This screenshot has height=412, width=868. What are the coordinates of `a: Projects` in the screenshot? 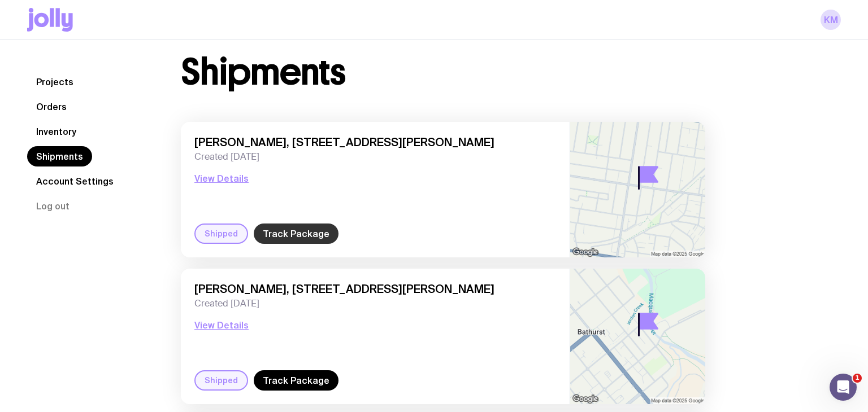 It's located at (55, 82).